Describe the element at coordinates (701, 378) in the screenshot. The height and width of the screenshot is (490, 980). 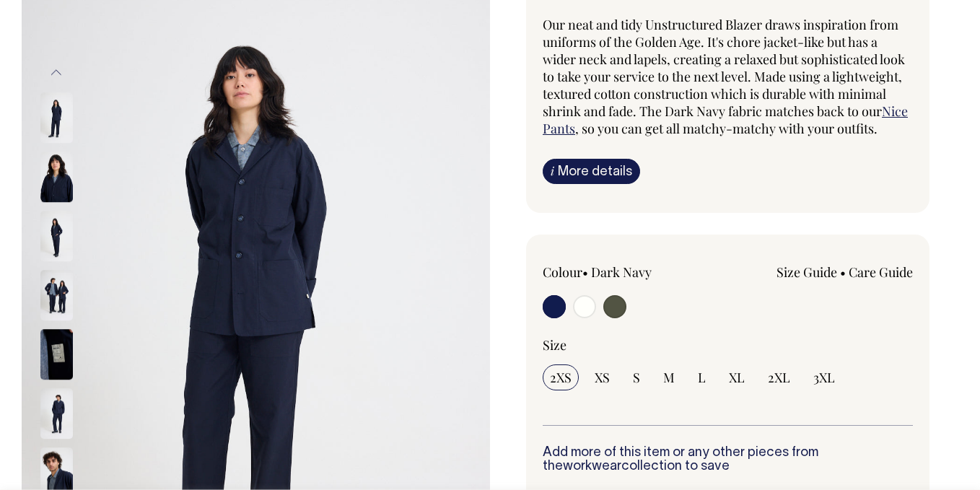
I see `span: L` at that location.